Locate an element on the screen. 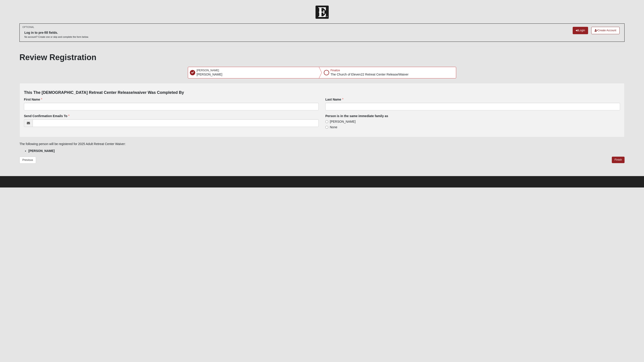 The width and height of the screenshot is (644, 362). label: Last Name is located at coordinates (334, 99).